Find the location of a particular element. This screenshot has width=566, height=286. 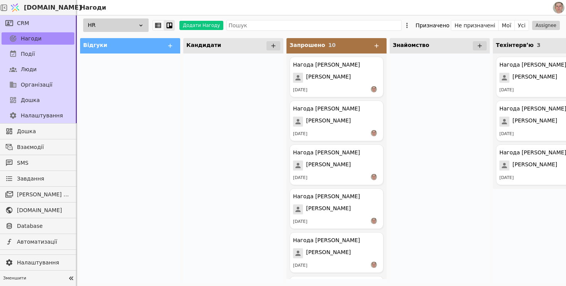

input: Пошук is located at coordinates (314, 25).